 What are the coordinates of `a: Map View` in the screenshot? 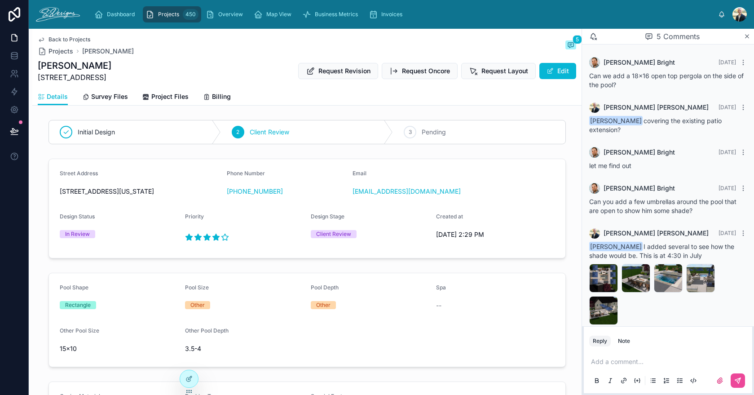 It's located at (274, 14).